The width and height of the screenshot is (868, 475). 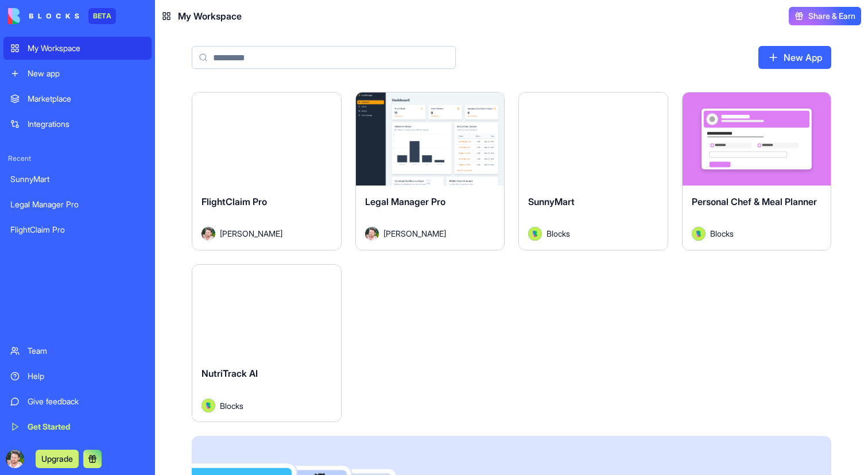 I want to click on div: Marketplace, so click(x=86, y=99).